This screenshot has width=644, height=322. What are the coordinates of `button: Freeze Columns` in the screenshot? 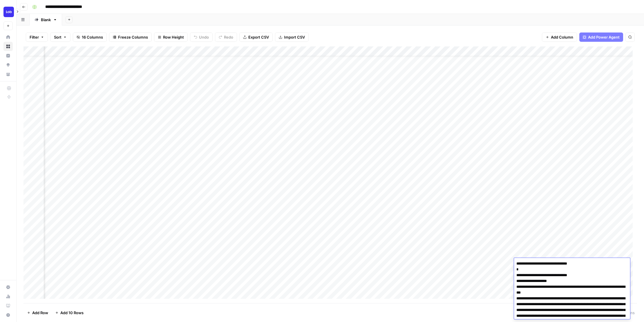 It's located at (130, 37).